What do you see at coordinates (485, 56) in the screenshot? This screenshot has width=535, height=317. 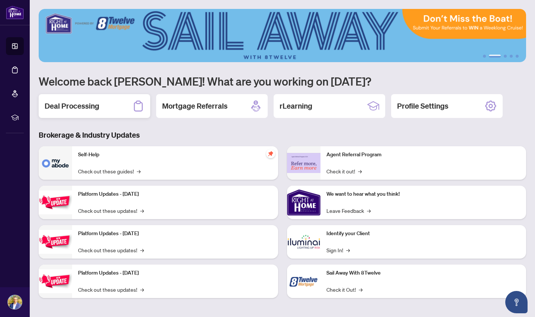 I see `button: 1` at bounding box center [485, 56].